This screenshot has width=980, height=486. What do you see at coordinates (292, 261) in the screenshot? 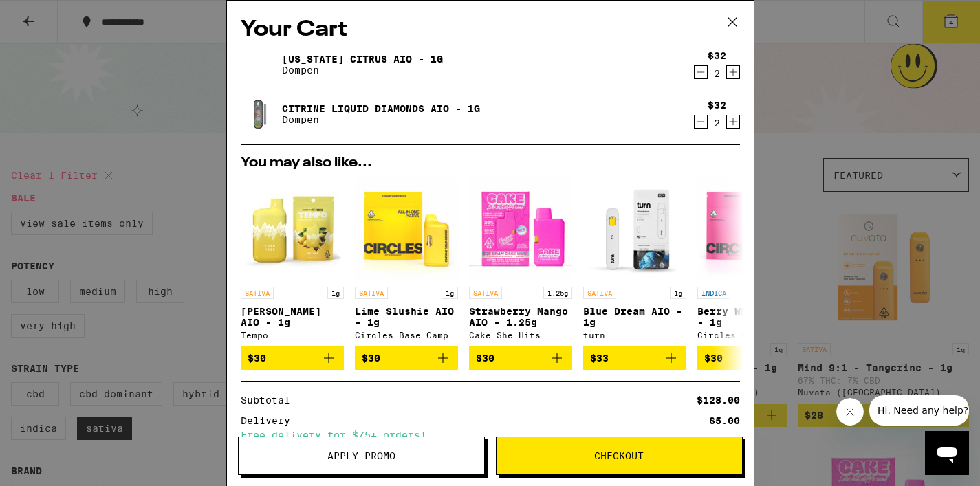
I see `a: Open page for Yuzu Haze AIO - 1g from Tempo` at bounding box center [292, 261].